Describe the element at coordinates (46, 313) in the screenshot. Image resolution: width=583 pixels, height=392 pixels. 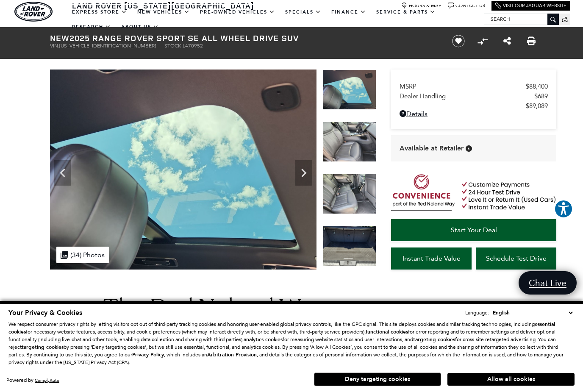
I see `span: Your Privacy & Cookies` at that location.